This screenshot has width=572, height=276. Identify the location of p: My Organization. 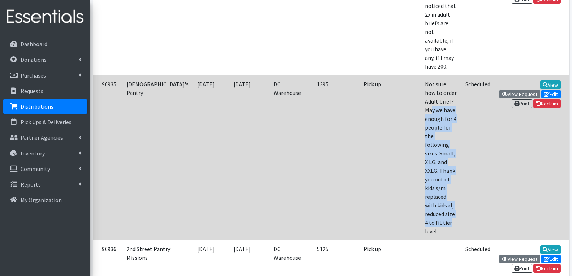
(41, 200).